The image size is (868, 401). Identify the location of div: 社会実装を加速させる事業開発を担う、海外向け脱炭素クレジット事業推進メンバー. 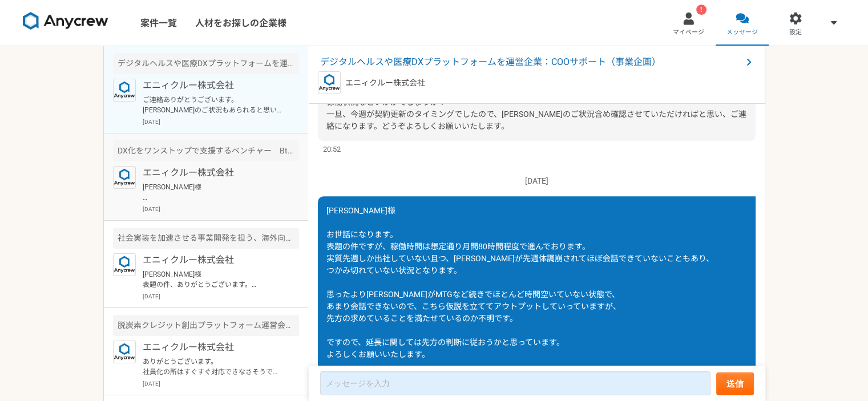
(206, 238).